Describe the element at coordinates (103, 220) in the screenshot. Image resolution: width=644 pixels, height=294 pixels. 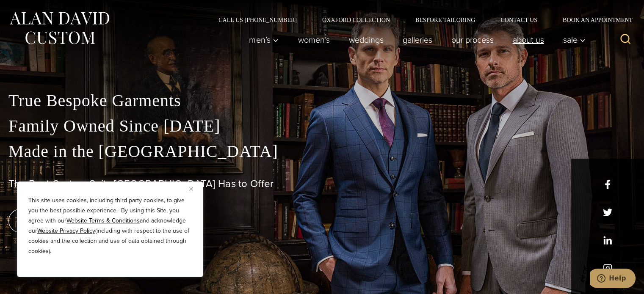
I see `u: Website Terms & Conditions` at that location.